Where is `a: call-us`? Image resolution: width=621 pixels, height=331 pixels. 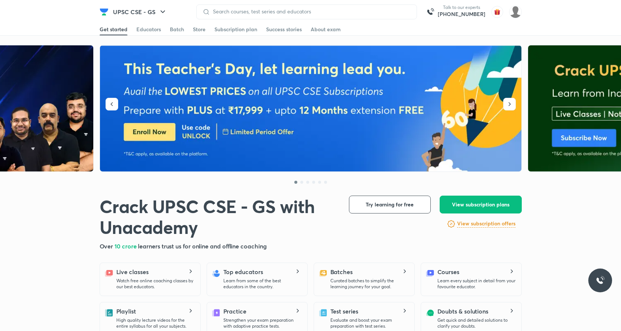
a: call-us is located at coordinates (430, 12).